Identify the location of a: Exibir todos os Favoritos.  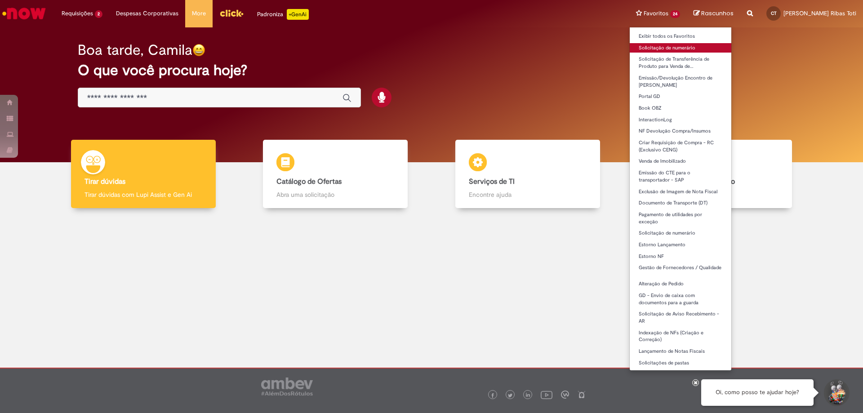
(681, 36).